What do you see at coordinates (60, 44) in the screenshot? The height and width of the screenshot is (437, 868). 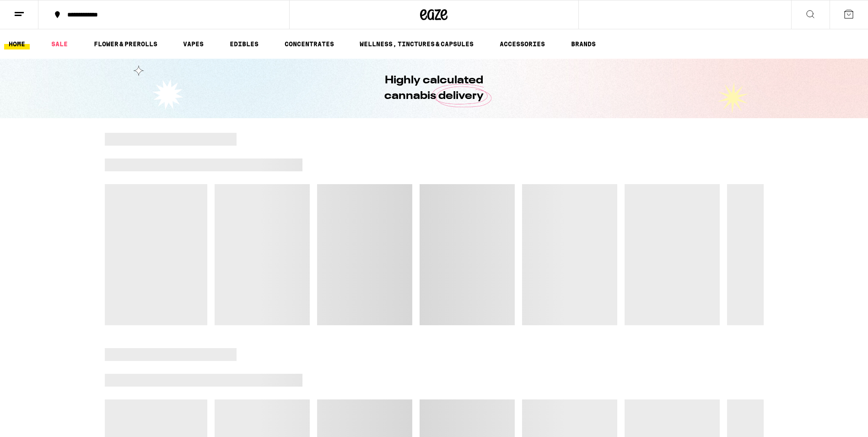 I see `a: SALE` at bounding box center [60, 44].